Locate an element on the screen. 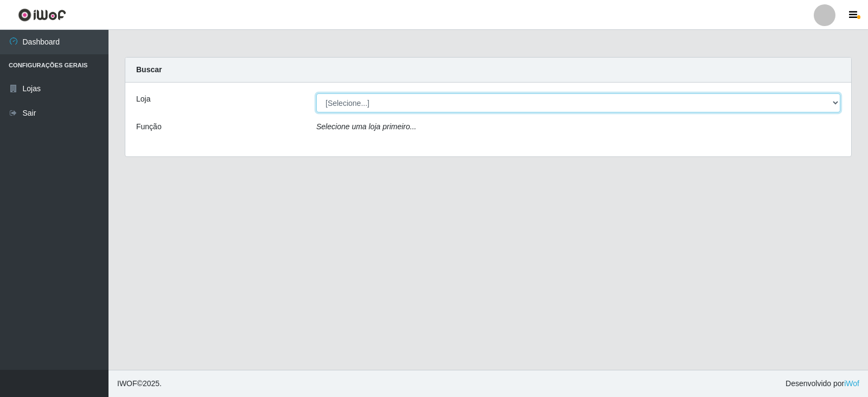 The width and height of the screenshot is (868, 397). a: iWof is located at coordinates (852, 383).